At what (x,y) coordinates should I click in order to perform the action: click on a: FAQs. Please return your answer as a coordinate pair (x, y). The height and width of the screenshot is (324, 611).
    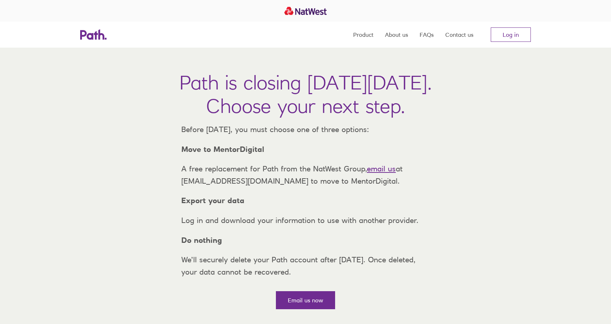
    Looking at the image, I should click on (426, 35).